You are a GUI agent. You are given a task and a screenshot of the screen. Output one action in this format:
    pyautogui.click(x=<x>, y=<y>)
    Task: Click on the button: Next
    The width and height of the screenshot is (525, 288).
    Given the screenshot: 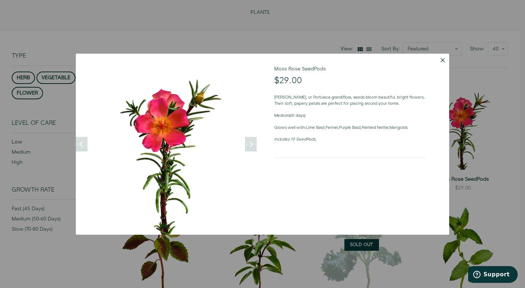 What is the action you would take?
    pyautogui.click(x=251, y=144)
    